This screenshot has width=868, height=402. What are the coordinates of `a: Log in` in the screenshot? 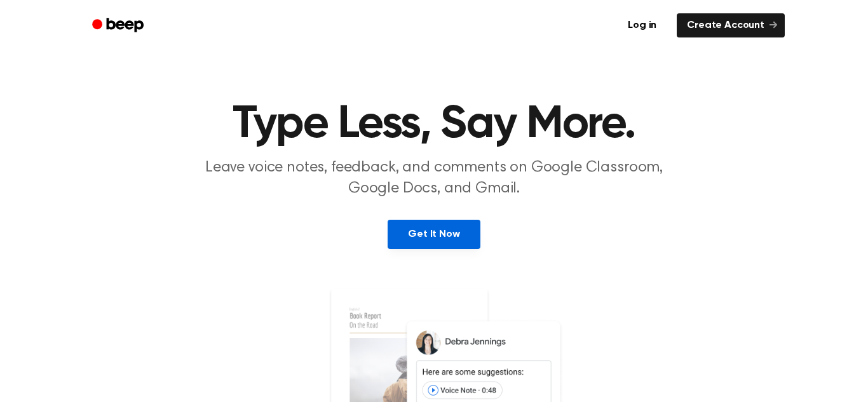 It's located at (642, 26).